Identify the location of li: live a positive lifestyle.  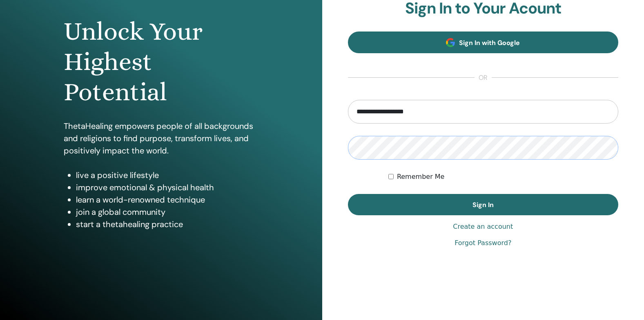
(167, 175).